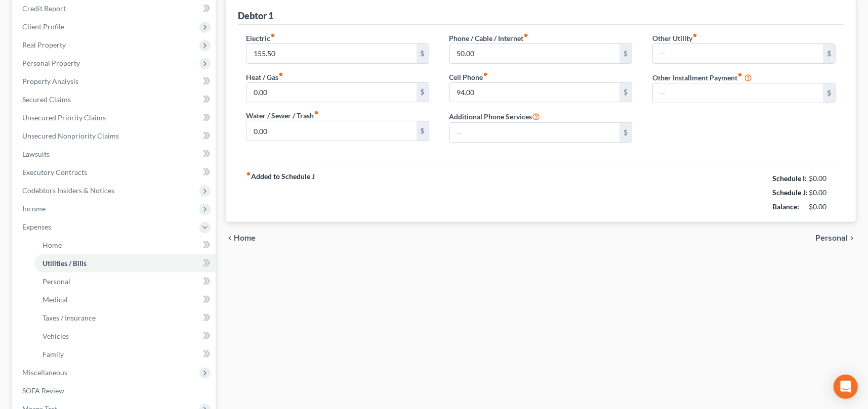  I want to click on strong: Schedule I:, so click(790, 178).